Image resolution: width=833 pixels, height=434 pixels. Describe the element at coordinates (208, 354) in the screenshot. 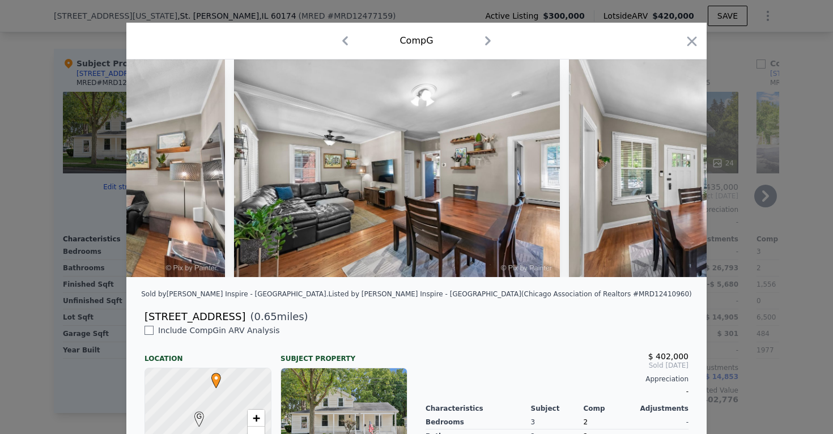

I see `div: Location` at that location.